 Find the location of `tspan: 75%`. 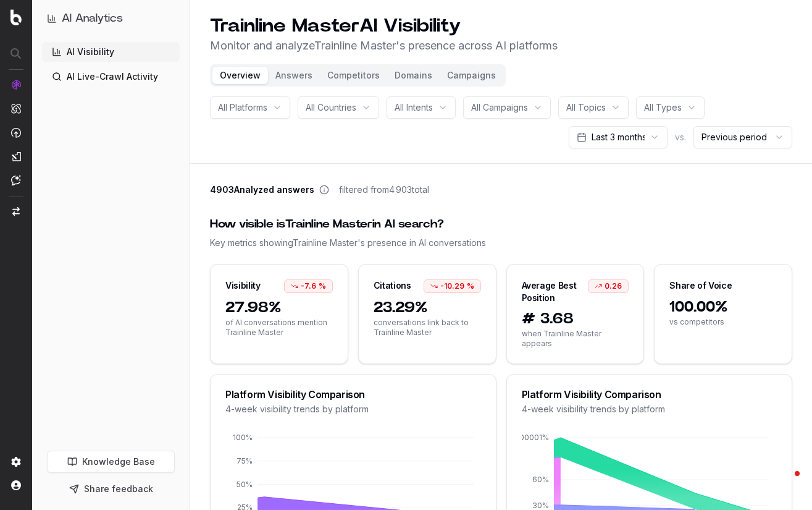

tspan: 75% is located at coordinates (244, 461).